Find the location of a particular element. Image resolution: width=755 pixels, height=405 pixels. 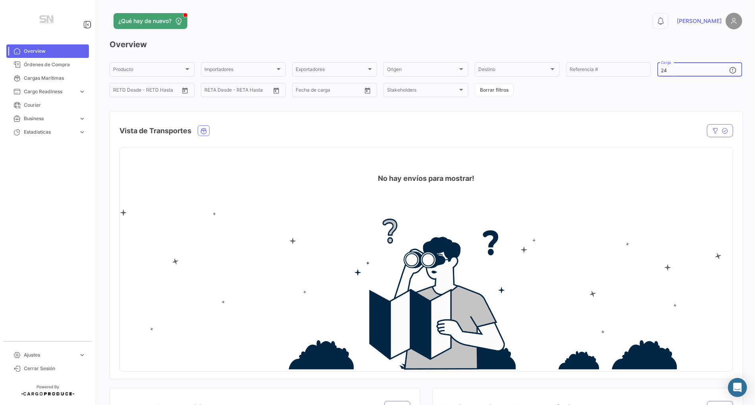

span: Cerrar Sesión is located at coordinates (55, 369).